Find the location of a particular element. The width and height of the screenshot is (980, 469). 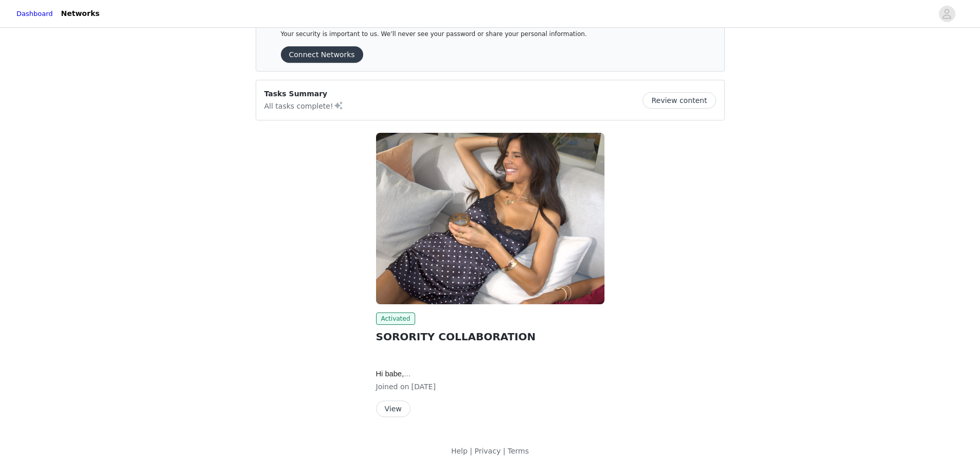

img: Edikted is located at coordinates (490, 219).